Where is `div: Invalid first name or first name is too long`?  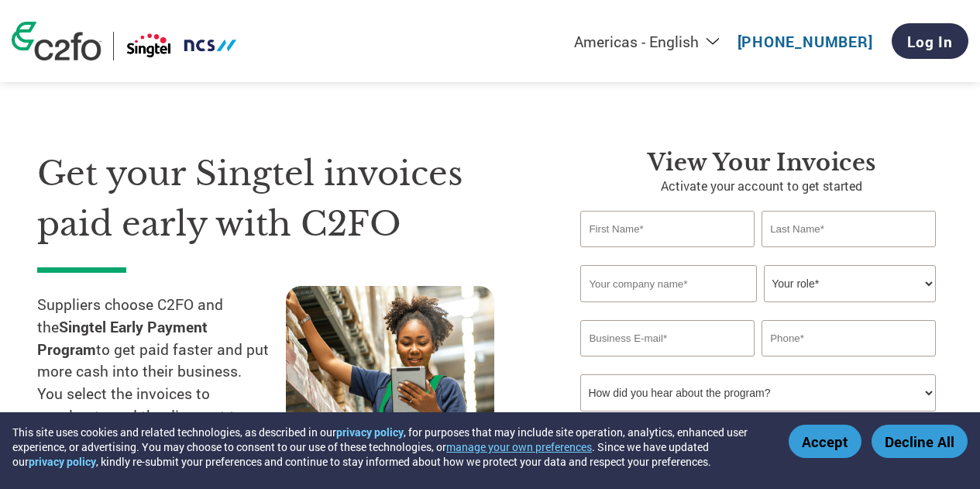
div: Invalid first name or first name is too long is located at coordinates (667, 253).